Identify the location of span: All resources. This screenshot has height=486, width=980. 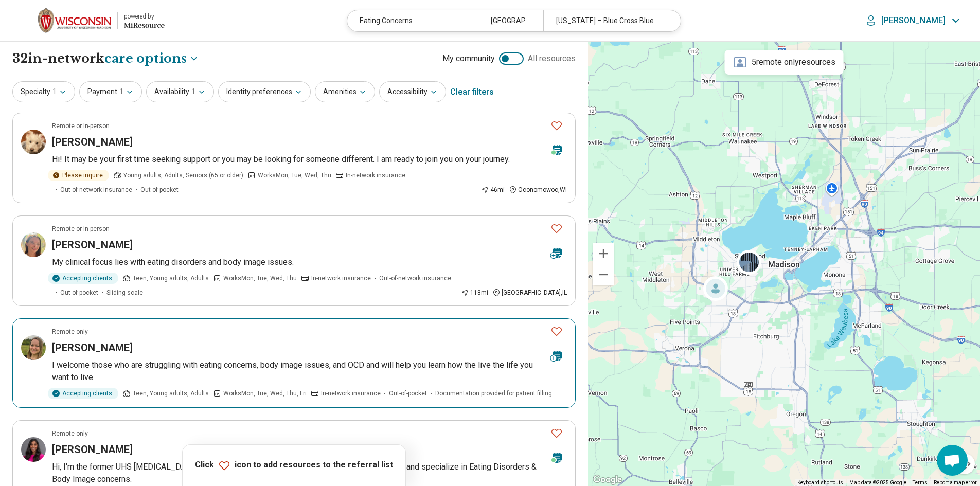
(552, 58).